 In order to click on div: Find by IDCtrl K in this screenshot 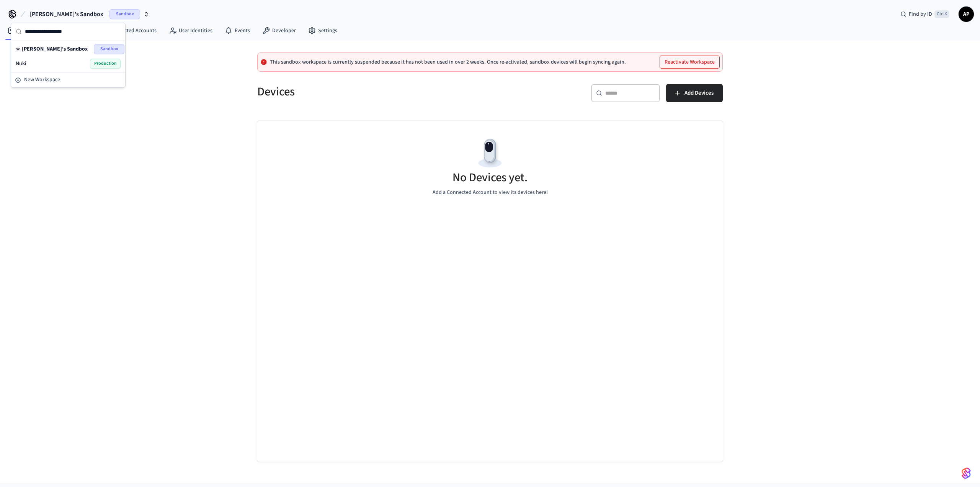, I will do `click(925, 14)`.